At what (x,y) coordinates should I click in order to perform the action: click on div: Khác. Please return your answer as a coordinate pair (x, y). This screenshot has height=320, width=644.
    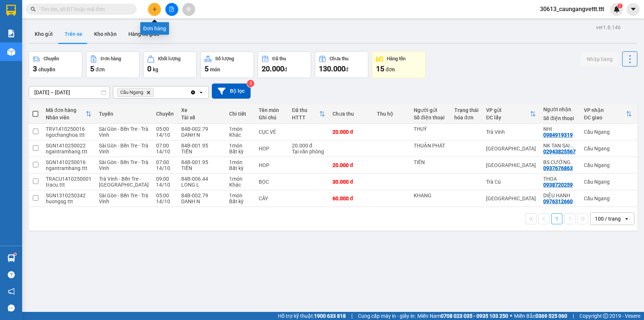
    Looking at the image, I should click on (240, 135).